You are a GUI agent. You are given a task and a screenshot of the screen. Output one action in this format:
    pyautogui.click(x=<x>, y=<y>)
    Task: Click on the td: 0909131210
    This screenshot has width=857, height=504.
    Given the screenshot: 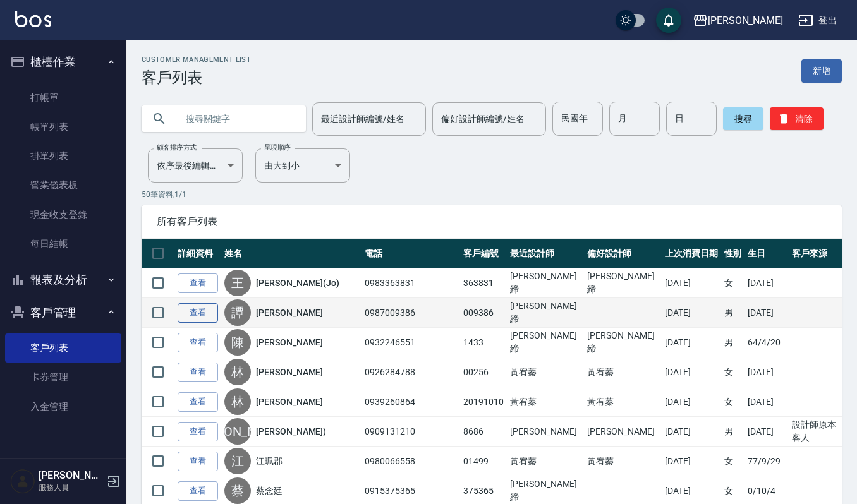 What is the action you would take?
    pyautogui.click(x=411, y=431)
    